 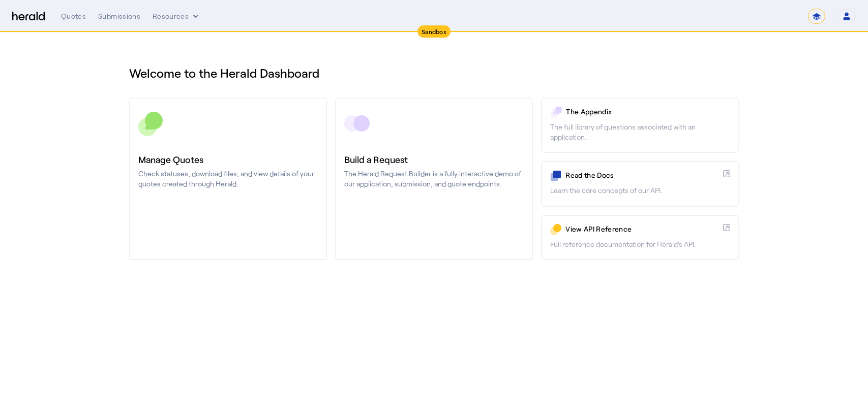 What do you see at coordinates (434, 179) in the screenshot?
I see `p: The Herald Request Builder is a fully interactive demo of our application, submission, and quote ...` at bounding box center [434, 179].